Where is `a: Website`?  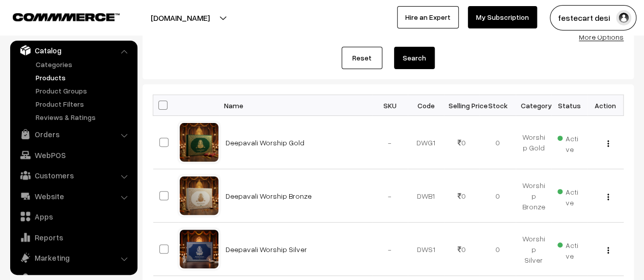 a: Website is located at coordinates (74, 196).